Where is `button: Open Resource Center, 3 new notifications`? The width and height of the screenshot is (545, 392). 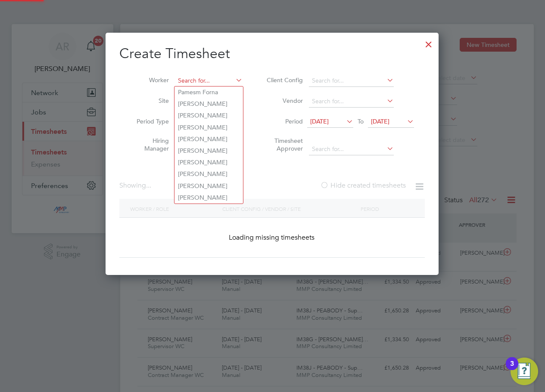
button: Open Resource Center, 3 new notifications is located at coordinates (524, 372).